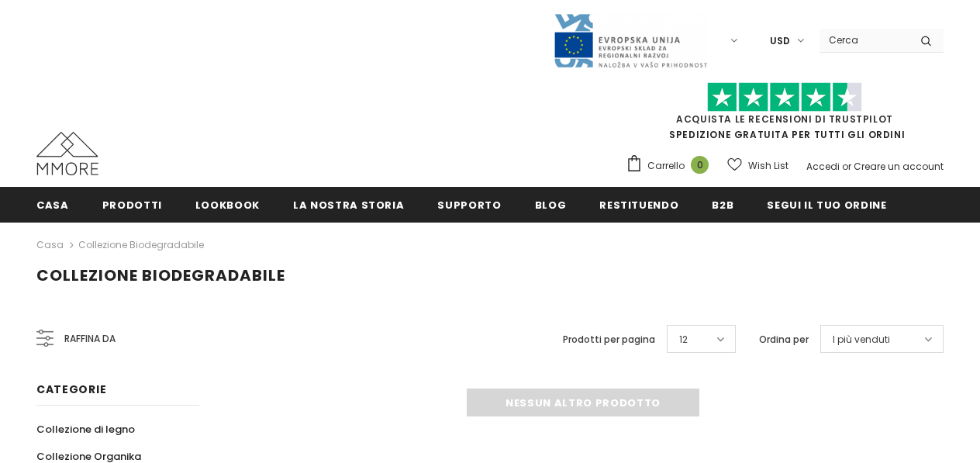  I want to click on a: Segui il tuo ordine, so click(827, 204).